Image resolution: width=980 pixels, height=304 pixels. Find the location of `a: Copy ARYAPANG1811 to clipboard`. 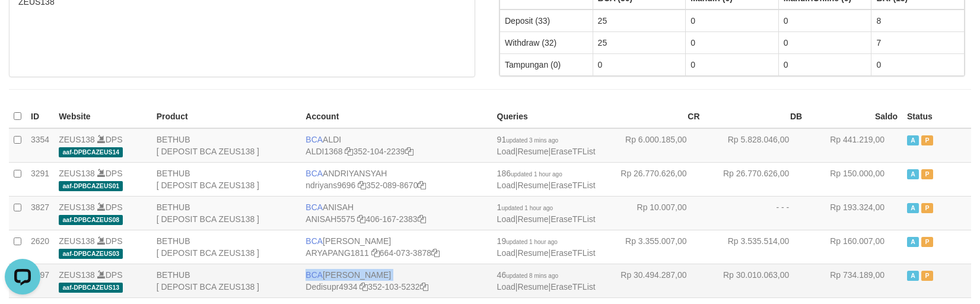

a: Copy ARYAPANG1811 to clipboard is located at coordinates (375, 253).